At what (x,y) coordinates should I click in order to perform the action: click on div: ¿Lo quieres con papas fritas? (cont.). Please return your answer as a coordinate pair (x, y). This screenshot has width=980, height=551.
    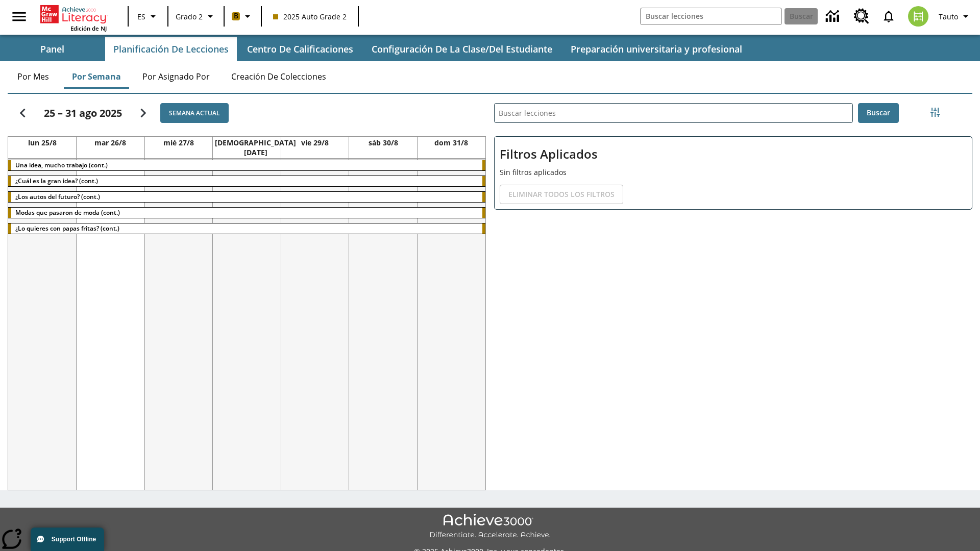
    Looking at the image, I should click on (247, 229).